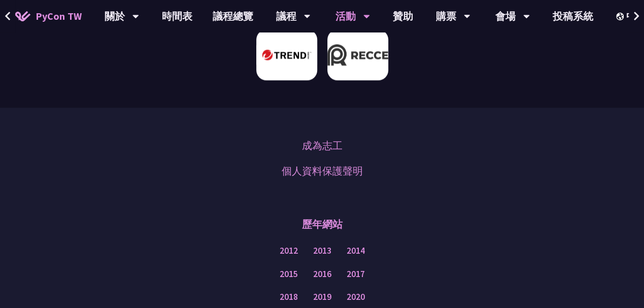  I want to click on a: 2017, so click(356, 274).